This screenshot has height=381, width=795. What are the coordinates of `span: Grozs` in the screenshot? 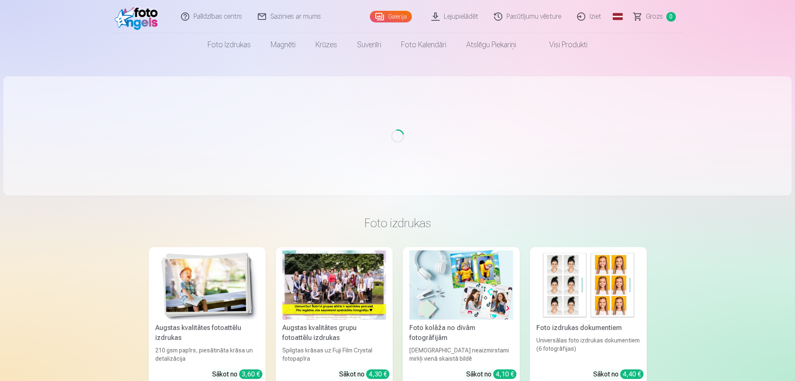 It's located at (654, 17).